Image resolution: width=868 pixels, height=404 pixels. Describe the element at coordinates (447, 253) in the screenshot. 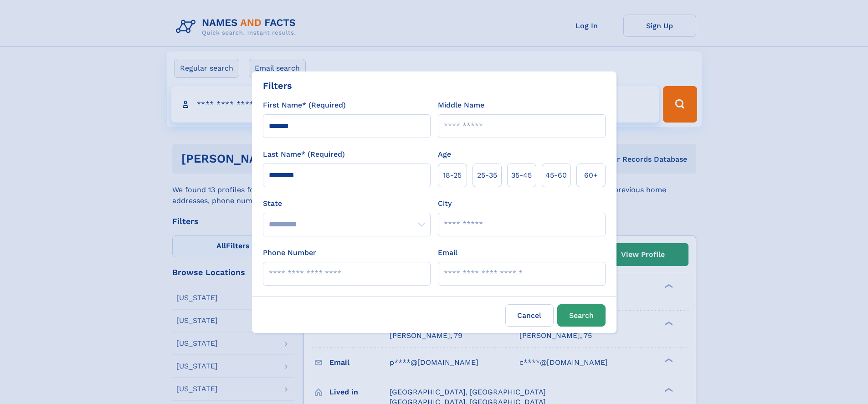

I see `label: Email` at that location.